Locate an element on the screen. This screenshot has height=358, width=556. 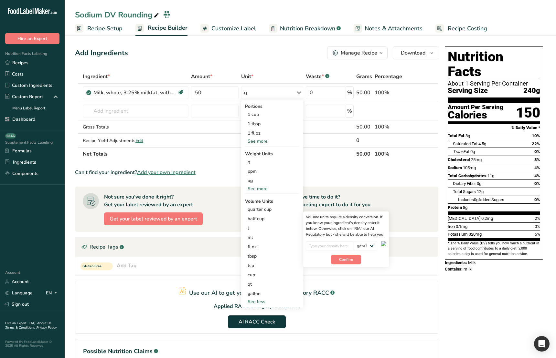
span: 6% is located at coordinates (537, 234).